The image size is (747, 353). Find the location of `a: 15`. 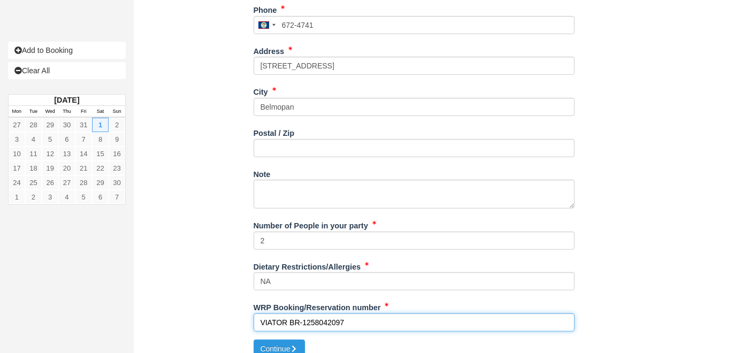

a: 15 is located at coordinates (100, 154).